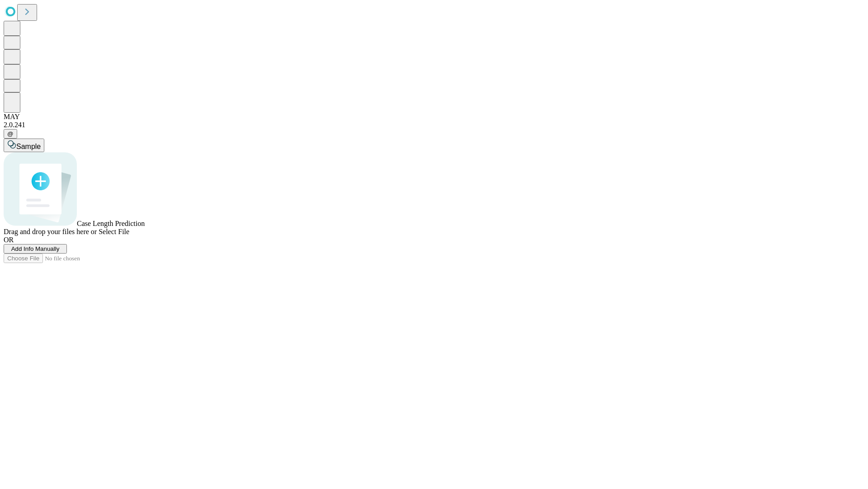 The height and width of the screenshot is (489, 868). I want to click on span: OR, so click(9, 240).